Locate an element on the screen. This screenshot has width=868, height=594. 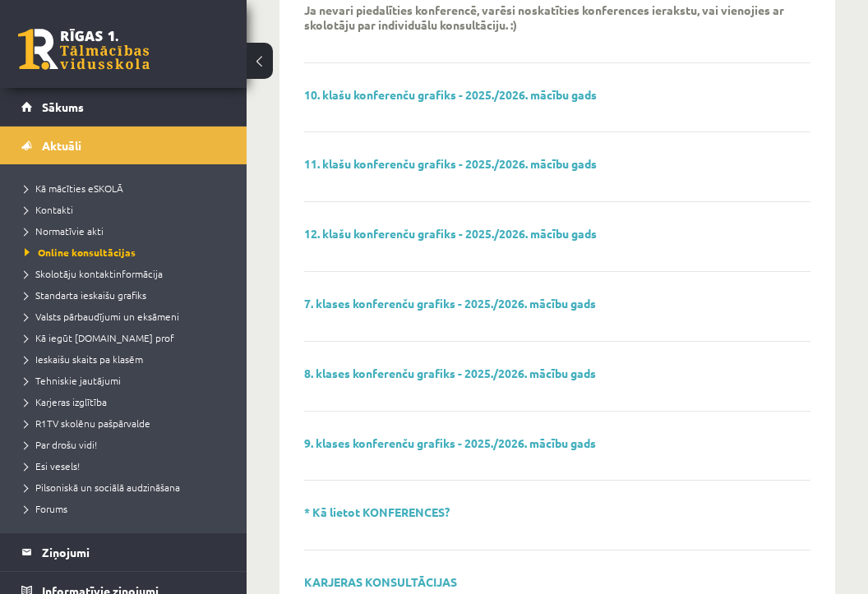
a: 12. klašu konferenču grafiks - 2025./2026. mācību gads is located at coordinates (450, 233).